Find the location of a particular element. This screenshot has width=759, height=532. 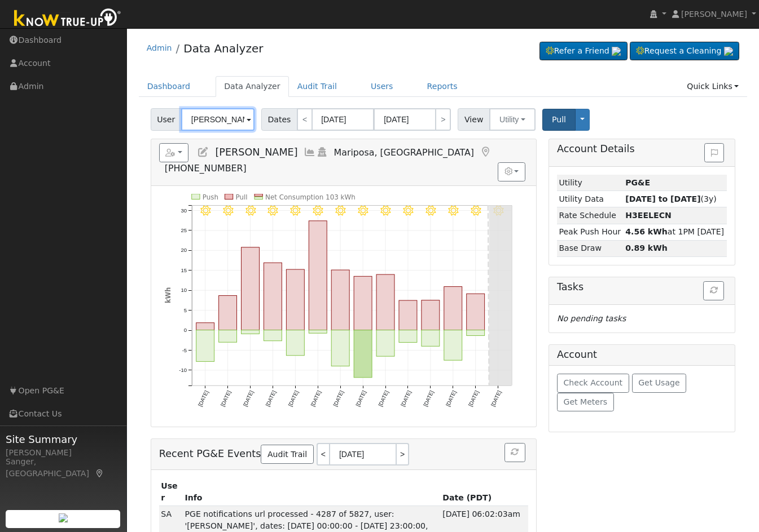

i: 8/26 - MostlyClear is located at coordinates (318, 211).